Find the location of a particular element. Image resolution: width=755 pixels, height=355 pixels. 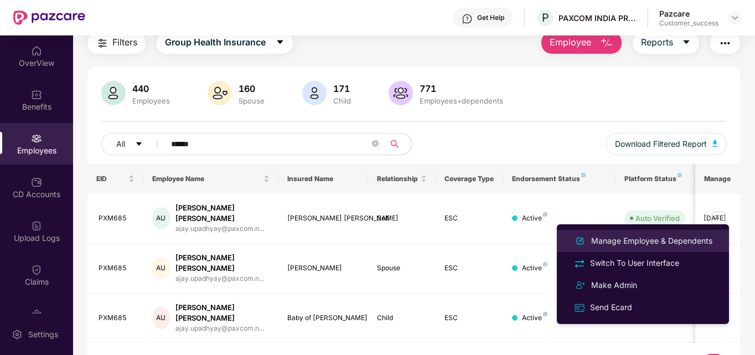

div: Customer_success is located at coordinates (688, 23).